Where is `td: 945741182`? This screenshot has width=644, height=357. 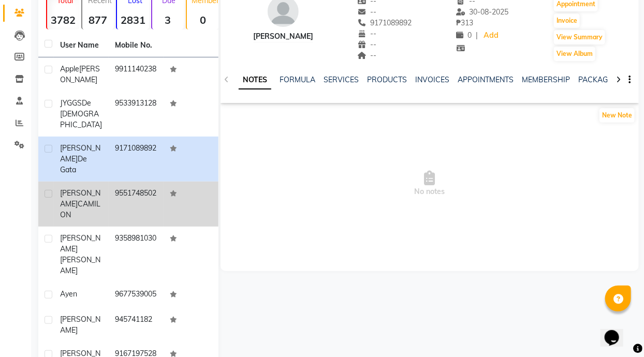 td: 945741182 is located at coordinates (136, 325).